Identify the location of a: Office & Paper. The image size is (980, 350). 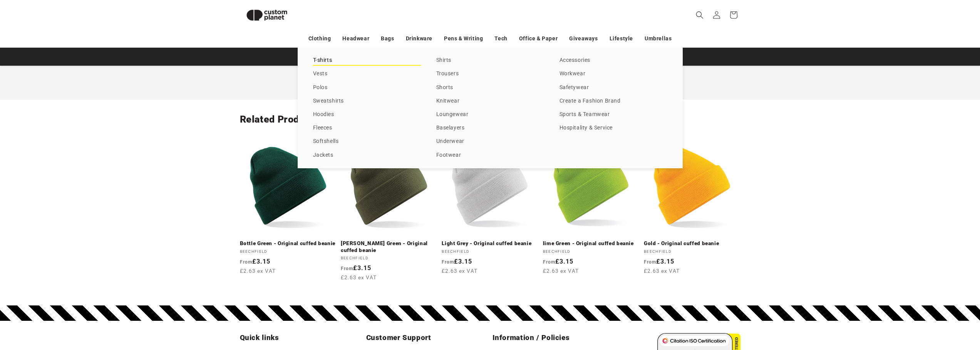
(538, 38).